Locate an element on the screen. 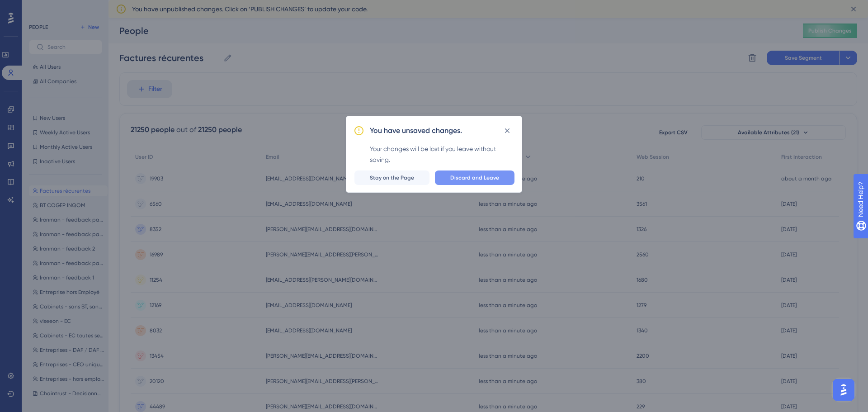 The image size is (868, 412). button: Open AI Assistant Launcher is located at coordinates (14, 14).